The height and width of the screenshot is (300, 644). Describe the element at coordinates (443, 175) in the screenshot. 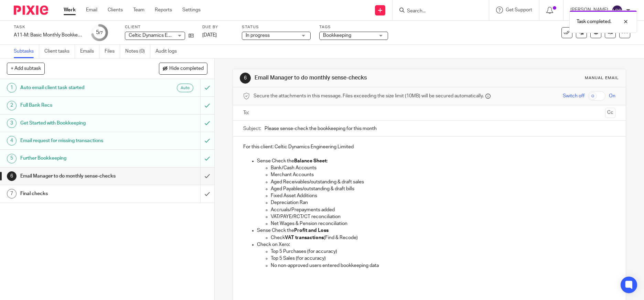

I see `p: Merchant Accounts` at that location.